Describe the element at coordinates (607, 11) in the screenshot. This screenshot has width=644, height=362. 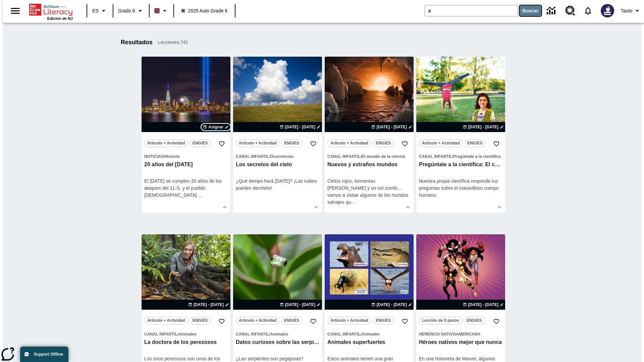
I see `img: Avatar` at that location.